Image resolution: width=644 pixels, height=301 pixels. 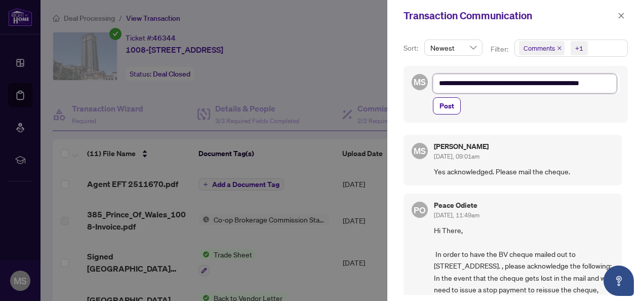 What do you see at coordinates (579, 48) in the screenshot?
I see `div: +1` at bounding box center [579, 48].